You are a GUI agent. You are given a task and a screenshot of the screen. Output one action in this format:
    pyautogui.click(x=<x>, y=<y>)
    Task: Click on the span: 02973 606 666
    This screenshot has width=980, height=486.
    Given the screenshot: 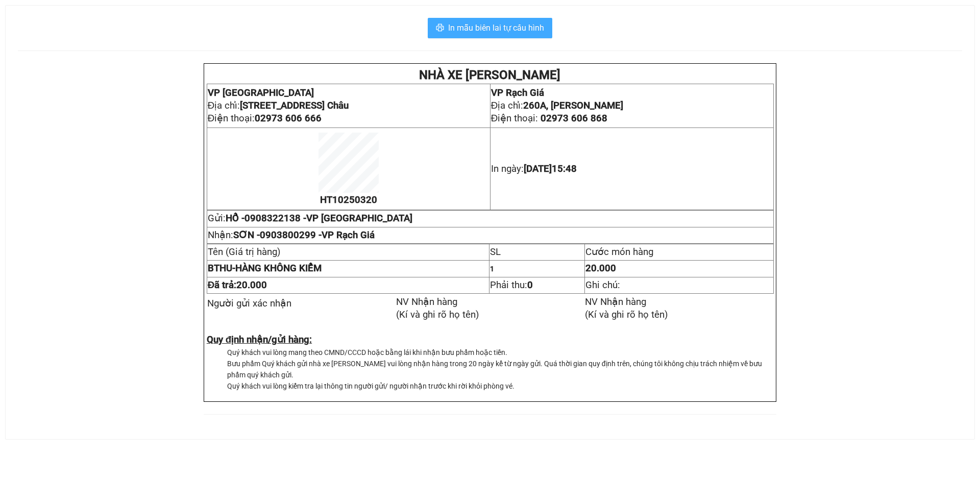 What is the action you would take?
    pyautogui.click(x=288, y=118)
    